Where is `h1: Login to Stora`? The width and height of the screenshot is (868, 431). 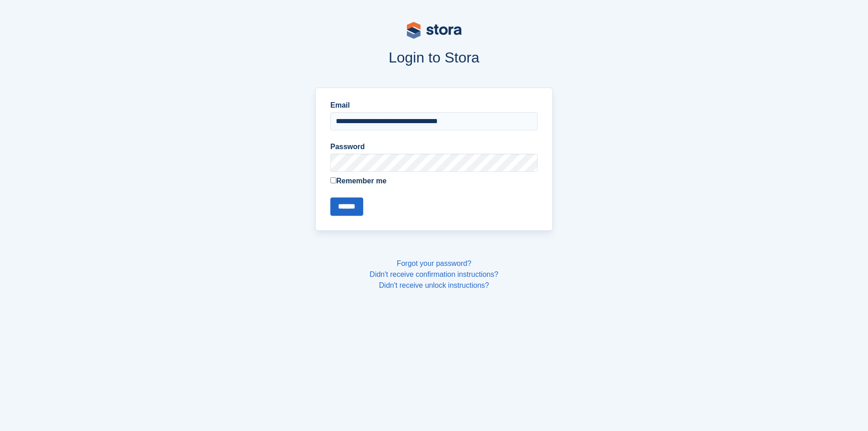
h1: Login to Stora is located at coordinates (434, 58).